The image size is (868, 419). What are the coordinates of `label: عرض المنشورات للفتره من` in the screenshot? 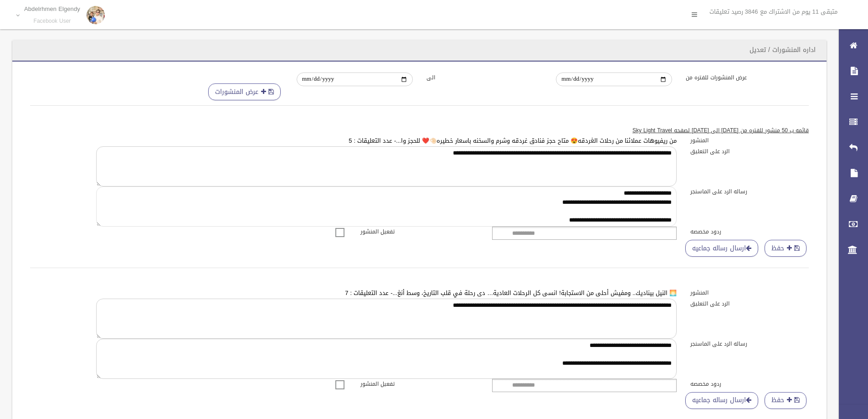 It's located at (743, 77).